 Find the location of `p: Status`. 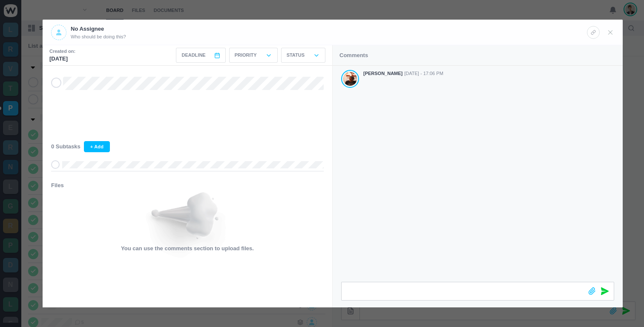

p: Status is located at coordinates (296, 55).